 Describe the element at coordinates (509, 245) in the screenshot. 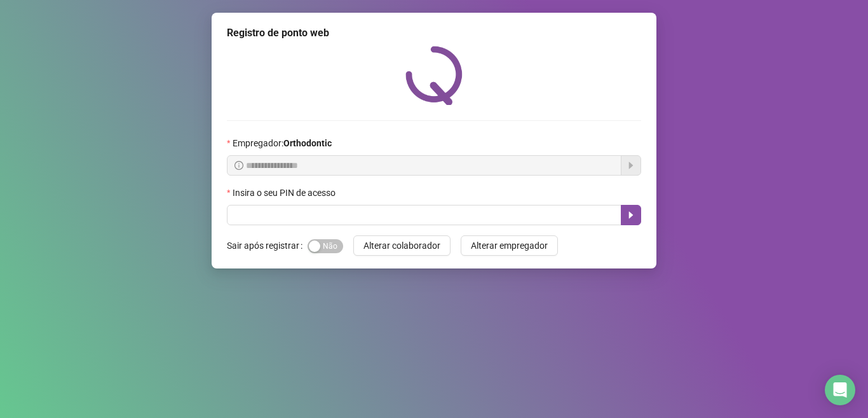

I see `button: Alterar empregador` at that location.